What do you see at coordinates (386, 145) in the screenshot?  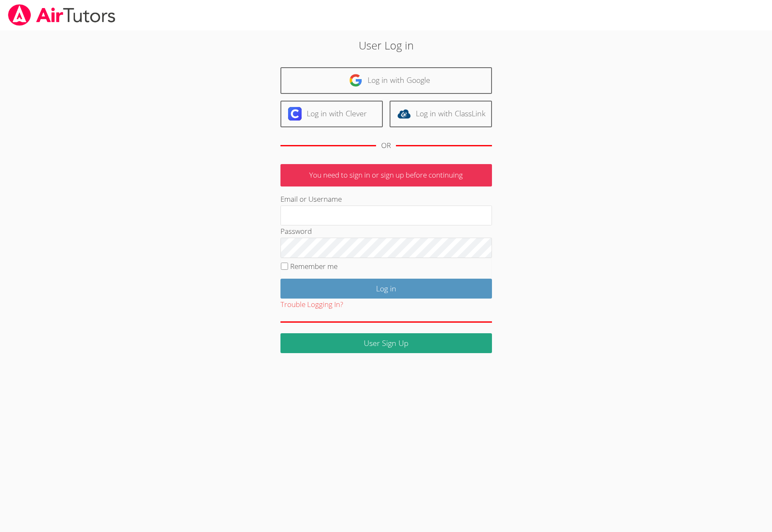 I see `div: OR` at bounding box center [386, 145].